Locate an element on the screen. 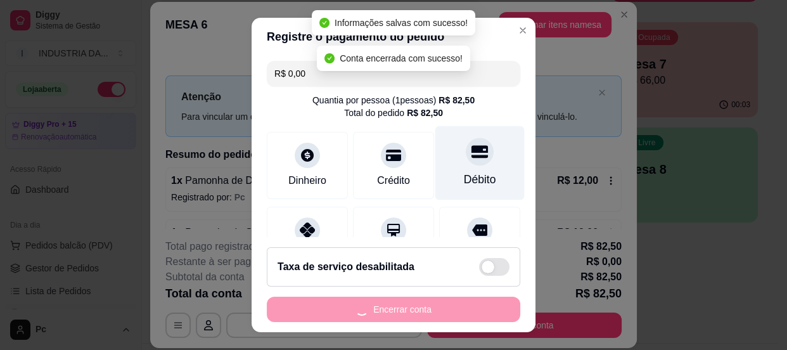 The height and width of the screenshot is (350, 787). h2: Taxa de serviço desabilitada is located at coordinates (346, 267).